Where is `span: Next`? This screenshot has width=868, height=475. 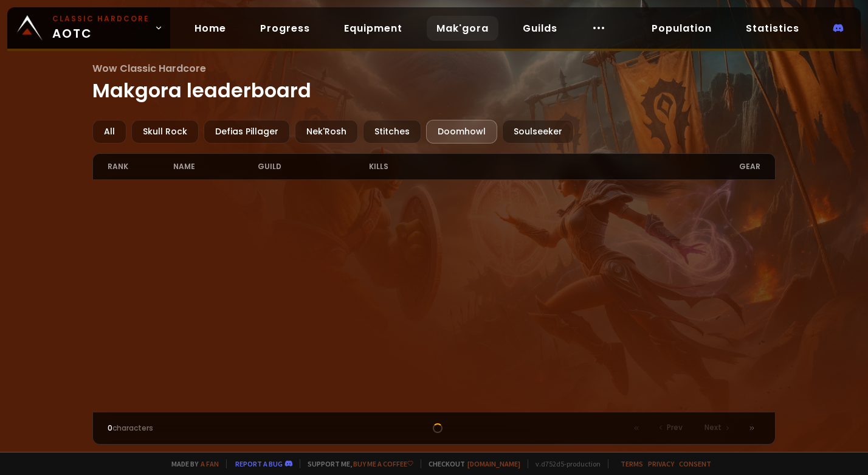
span: Next is located at coordinates (713, 427).